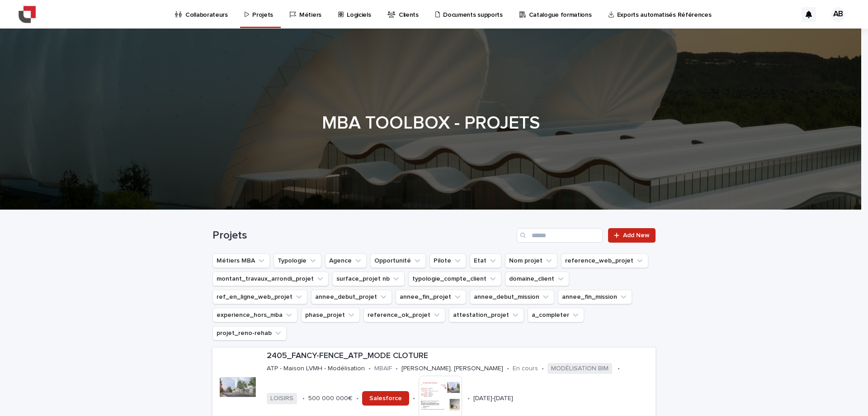 The height and width of the screenshot is (416, 868). What do you see at coordinates (386, 399) in the screenshot?
I see `span: Salesforce` at bounding box center [386, 399].